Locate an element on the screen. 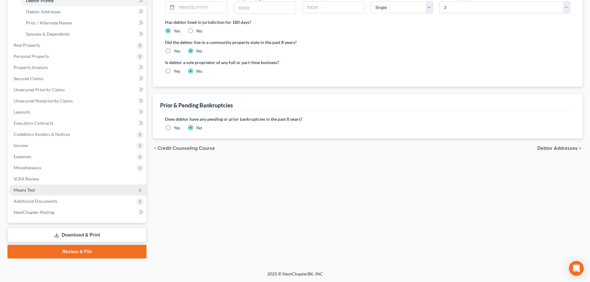 This screenshot has width=590, height=282. i: chevron_right is located at coordinates (581, 148).